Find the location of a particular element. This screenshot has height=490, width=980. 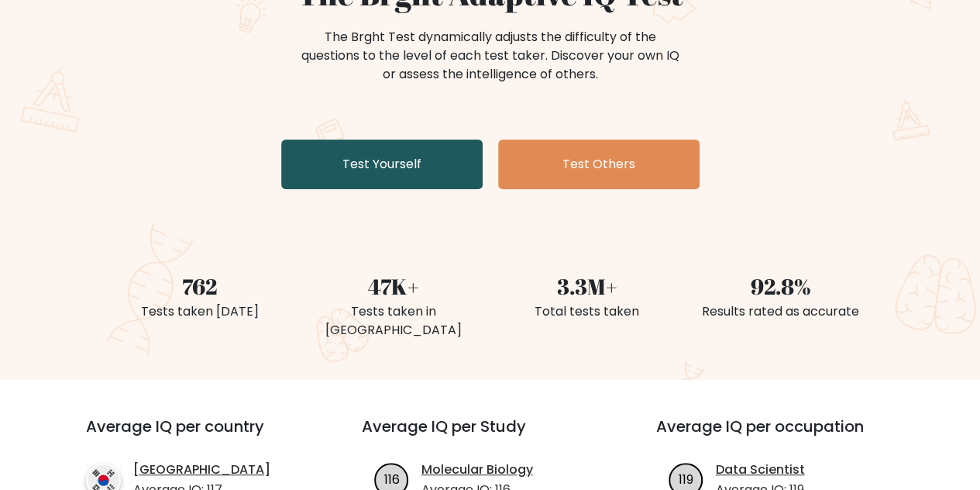

div: Results rated as accurate is located at coordinates (781, 312).